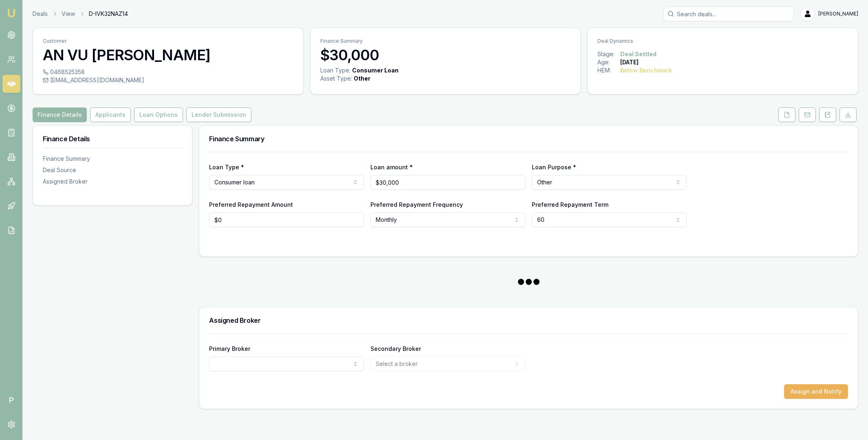  Describe the element at coordinates (158, 114) in the screenshot. I see `a: Loan Options` at that location.